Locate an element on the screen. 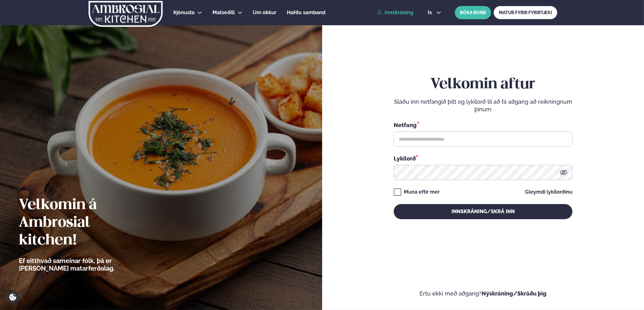  a: Matseðill is located at coordinates (224, 13).